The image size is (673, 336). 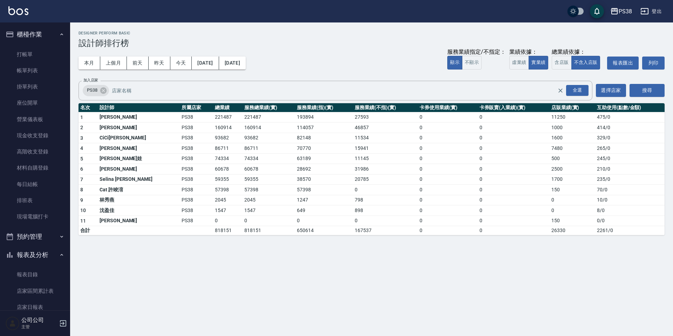 I want to click on td: Cat 許竣淯, so click(x=139, y=190).